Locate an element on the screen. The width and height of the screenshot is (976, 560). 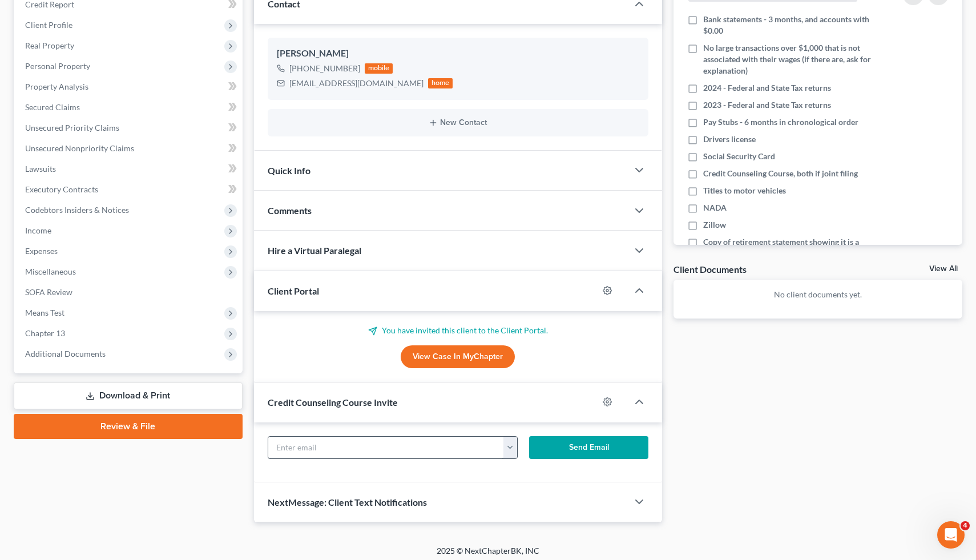
span: Lawsuits is located at coordinates (41, 169).